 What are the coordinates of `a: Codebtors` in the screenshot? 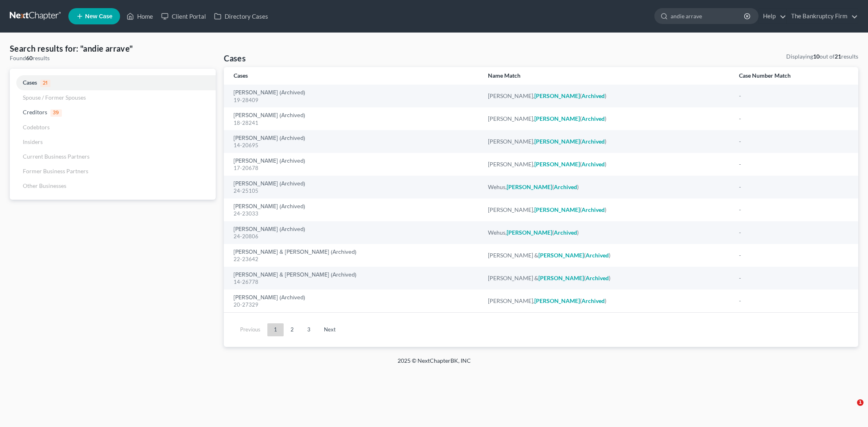 It's located at (113, 127).